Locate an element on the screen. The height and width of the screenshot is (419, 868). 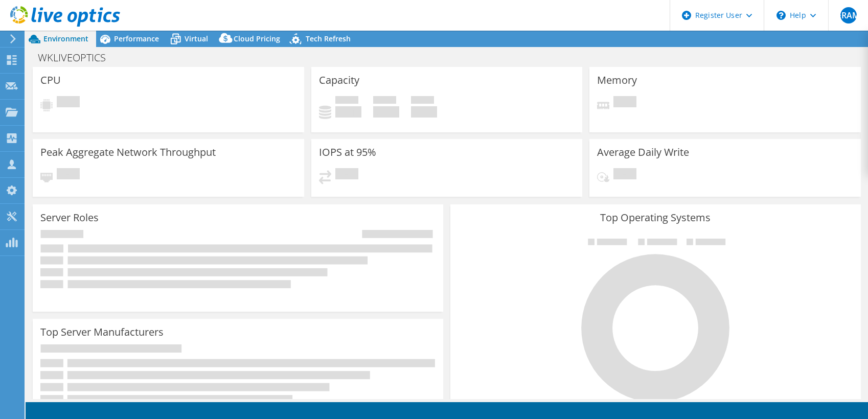
span: Performance is located at coordinates (136, 38).